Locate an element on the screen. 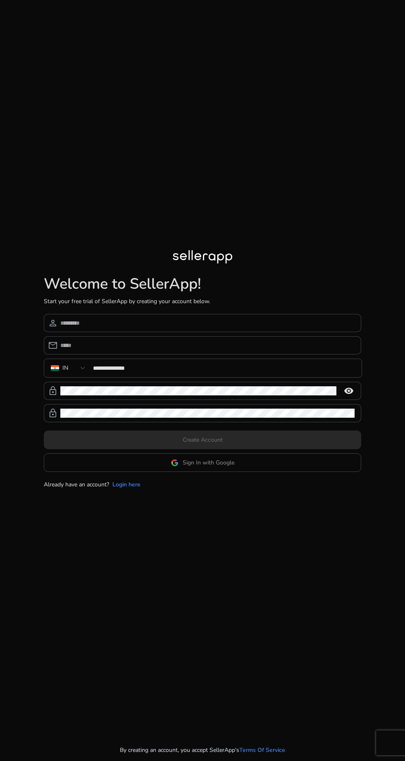 The height and width of the screenshot is (761, 405). mat-icon: remove_red_eye is located at coordinates (349, 391).